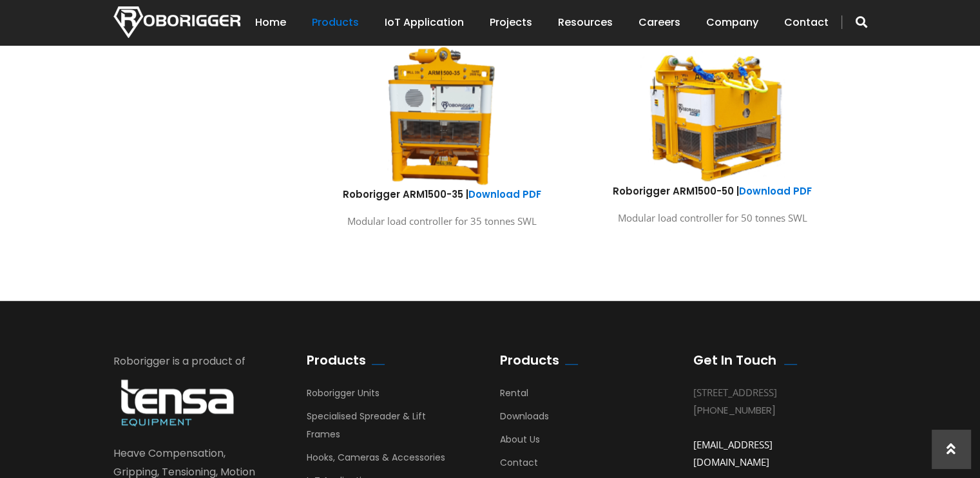 The image size is (980, 478). Describe the element at coordinates (514, 396) in the screenshot. I see `a: Rental` at that location.